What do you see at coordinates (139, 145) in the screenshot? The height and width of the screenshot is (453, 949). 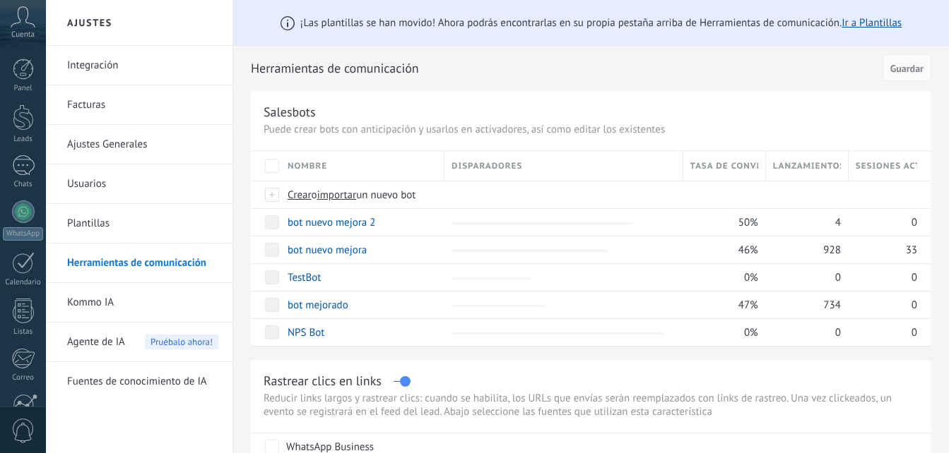 I see `li: Ajustes Generales` at bounding box center [139, 145].